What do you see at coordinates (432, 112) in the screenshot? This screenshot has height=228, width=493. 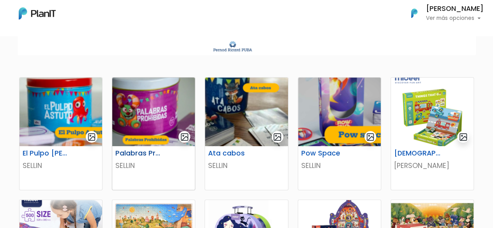 I see `img: thumb_image__51_.png` at bounding box center [432, 112].